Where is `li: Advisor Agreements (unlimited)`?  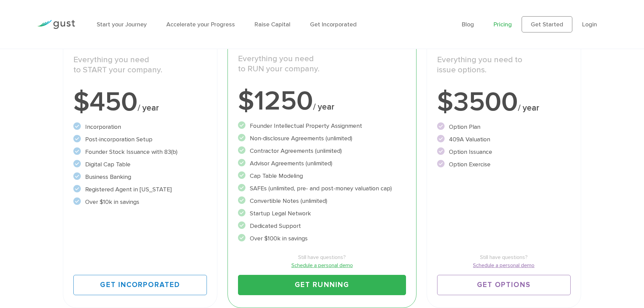
li: Advisor Agreements (unlimited) is located at coordinates (322, 163).